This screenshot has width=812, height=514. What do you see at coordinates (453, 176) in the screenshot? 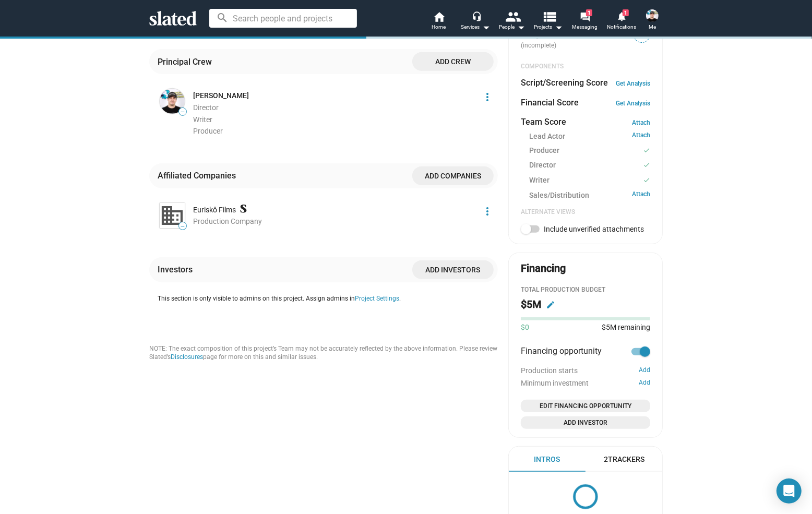
I see `button: Add companies` at bounding box center [453, 176].